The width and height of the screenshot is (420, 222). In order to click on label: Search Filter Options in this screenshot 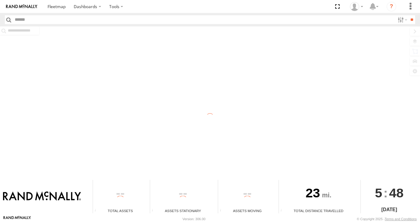, I will do `click(401, 20)`.